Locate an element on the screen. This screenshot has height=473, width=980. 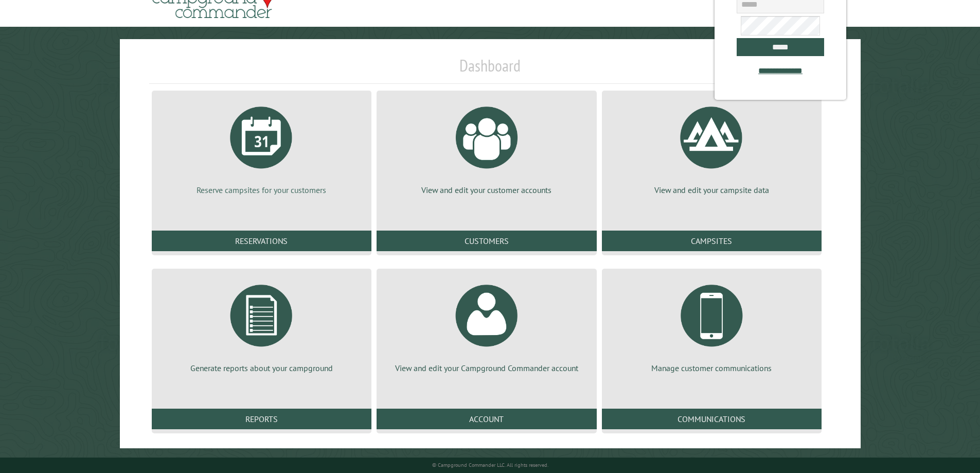
p: Manage customer communications is located at coordinates (711, 368).